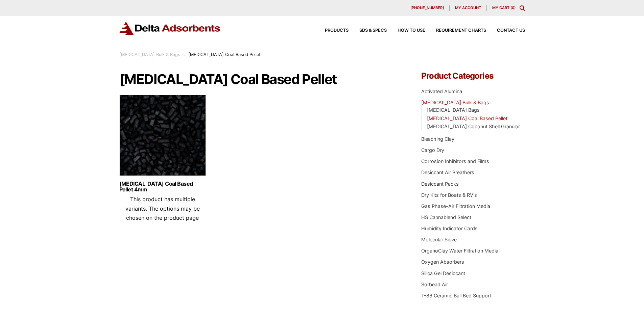  I want to click on a: Activated Carbon 4mm Pellets, so click(163, 137).